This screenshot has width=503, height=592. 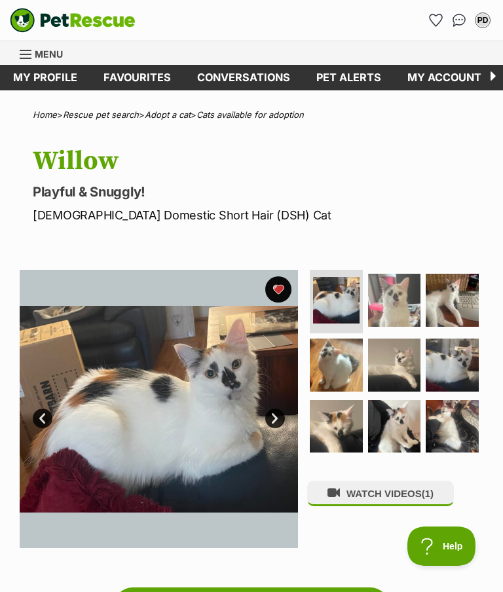 I want to click on ul: Account quick links, so click(x=459, y=20).